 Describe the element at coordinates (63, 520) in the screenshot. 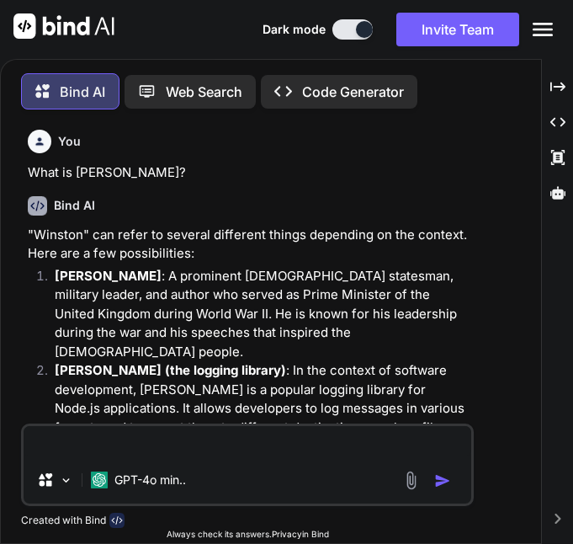

I see `p: Created with Bind` at that location.